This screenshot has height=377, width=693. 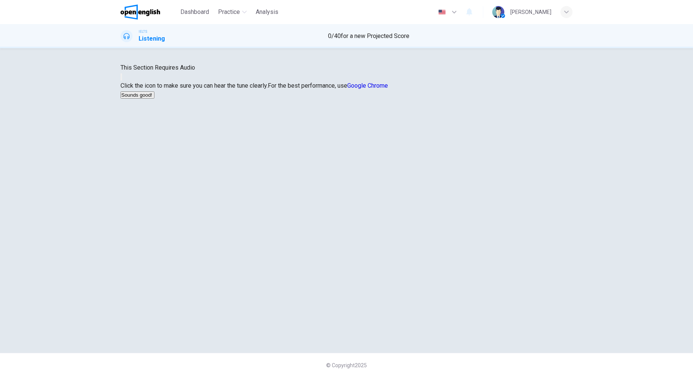 I want to click on span: This Section Requires Audio, so click(x=158, y=67).